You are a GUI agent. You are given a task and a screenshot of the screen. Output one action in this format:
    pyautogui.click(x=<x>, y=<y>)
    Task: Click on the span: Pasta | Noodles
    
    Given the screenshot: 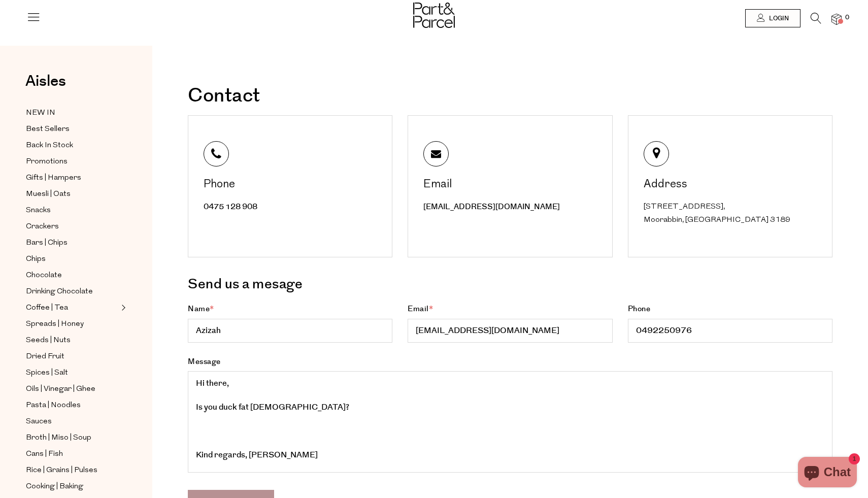 What is the action you would take?
    pyautogui.click(x=54, y=405)
    